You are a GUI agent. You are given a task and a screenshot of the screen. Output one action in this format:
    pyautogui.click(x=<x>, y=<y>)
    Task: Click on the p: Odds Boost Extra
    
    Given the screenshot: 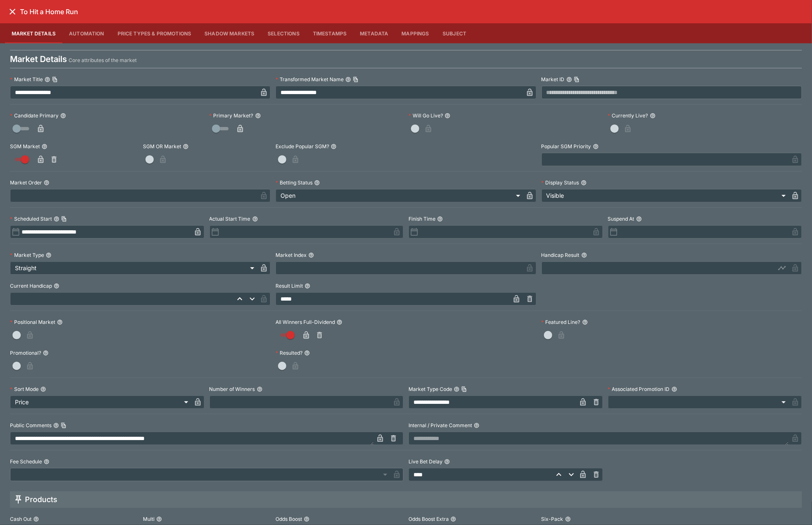 What is the action you would take?
    pyautogui.click(x=429, y=518)
    